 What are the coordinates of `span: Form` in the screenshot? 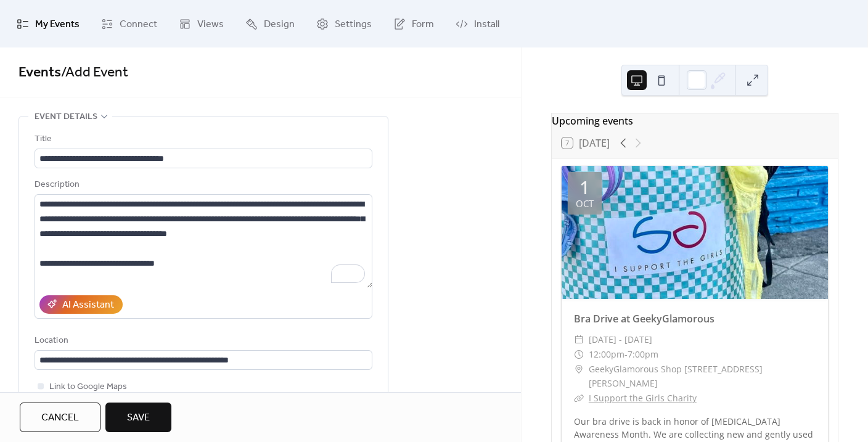 It's located at (423, 24).